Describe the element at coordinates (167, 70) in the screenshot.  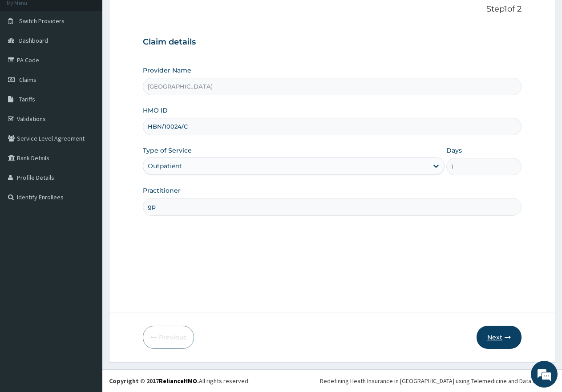
I see `label: Provider Name` at that location.